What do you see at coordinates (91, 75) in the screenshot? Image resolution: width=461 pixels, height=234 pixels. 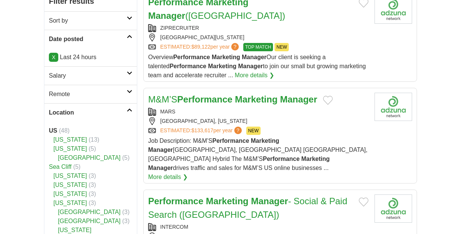 I see `a: Salary` at bounding box center [91, 75].